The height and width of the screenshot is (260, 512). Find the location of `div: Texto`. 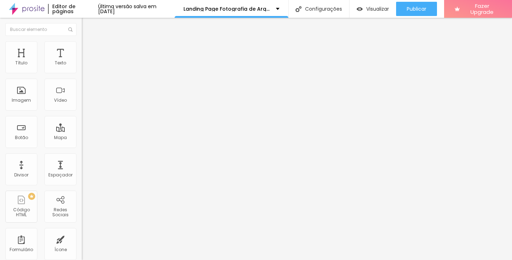

div: Texto is located at coordinates (60, 63).